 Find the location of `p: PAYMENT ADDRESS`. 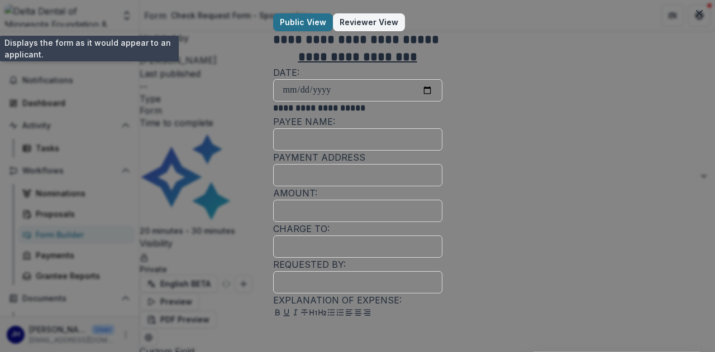

p: PAYMENT ADDRESS is located at coordinates (357, 157).